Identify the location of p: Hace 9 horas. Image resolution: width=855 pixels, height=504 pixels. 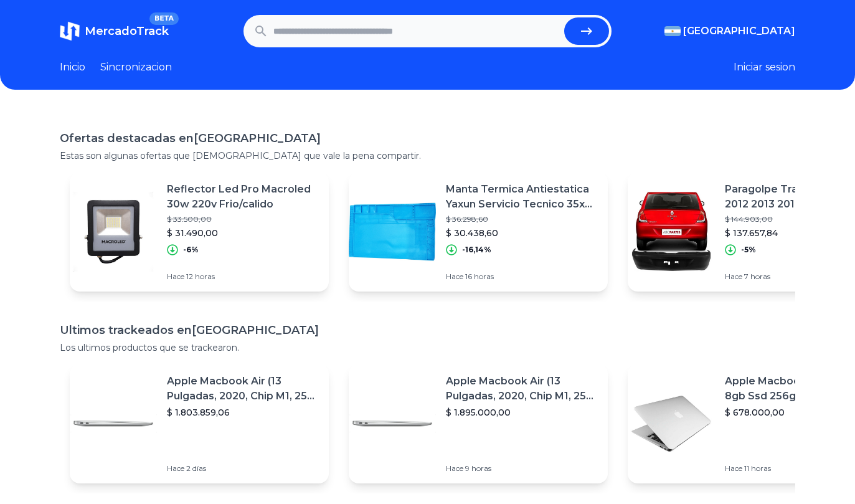
(522, 468).